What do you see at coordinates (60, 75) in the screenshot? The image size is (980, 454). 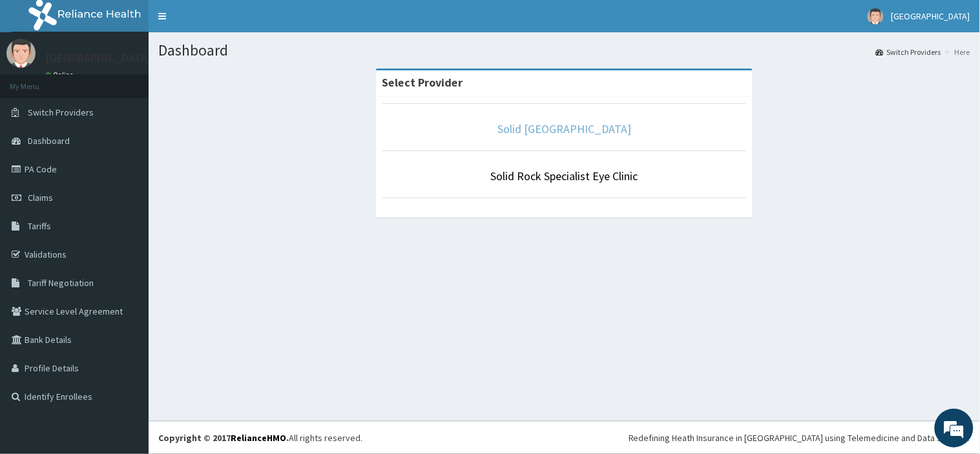 I see `a: Online` at bounding box center [60, 75].